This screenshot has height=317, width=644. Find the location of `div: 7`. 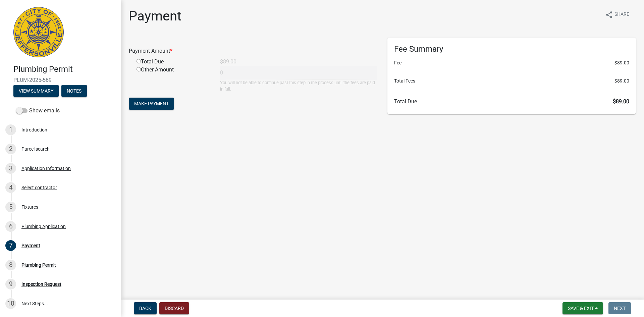

div: 7 is located at coordinates (11, 245).